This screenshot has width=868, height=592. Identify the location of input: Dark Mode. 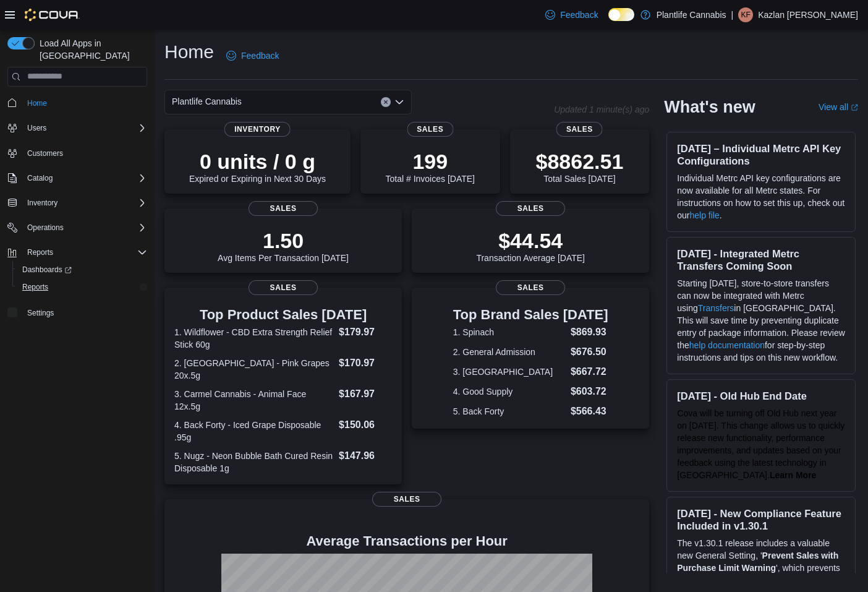
(621, 14).